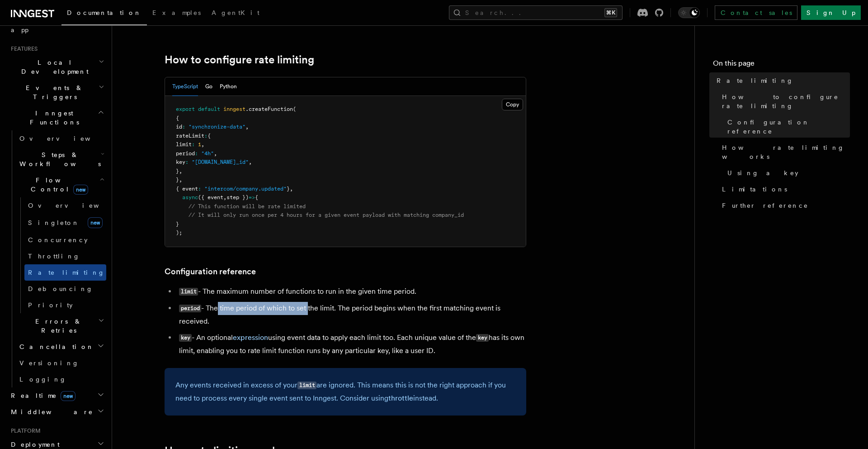  I want to click on span: "intercom/company.updated", so click(245, 189).